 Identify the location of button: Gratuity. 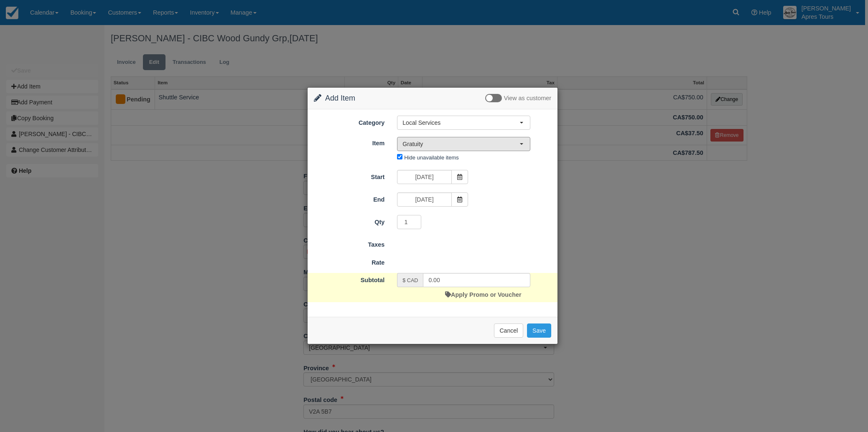
(463, 144).